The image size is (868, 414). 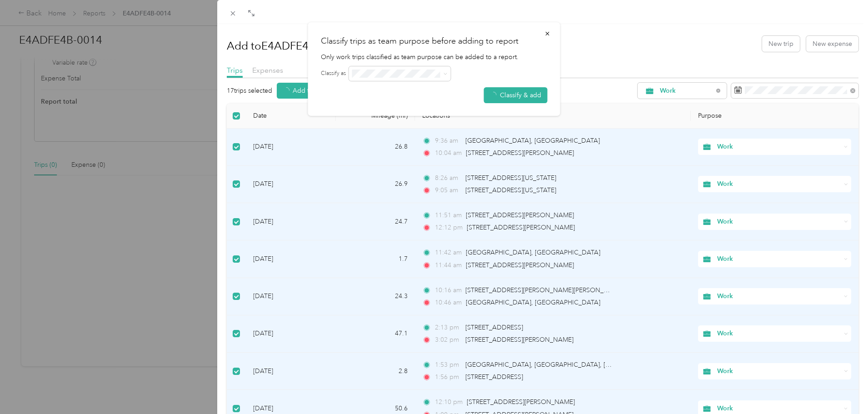 I want to click on span: 8:26 am, so click(x=448, y=178).